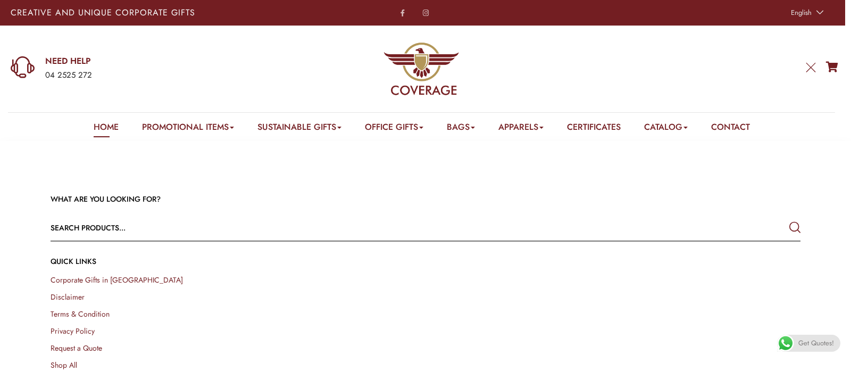 Image resolution: width=851 pixels, height=389 pixels. Describe the element at coordinates (80, 314) in the screenshot. I see `a: Terms & Condition` at that location.